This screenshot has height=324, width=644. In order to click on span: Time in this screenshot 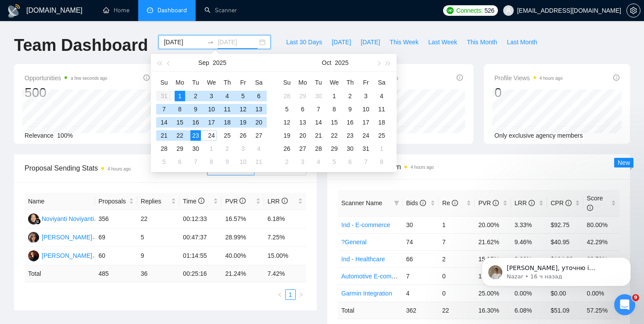, I will do `click(193, 201)`.